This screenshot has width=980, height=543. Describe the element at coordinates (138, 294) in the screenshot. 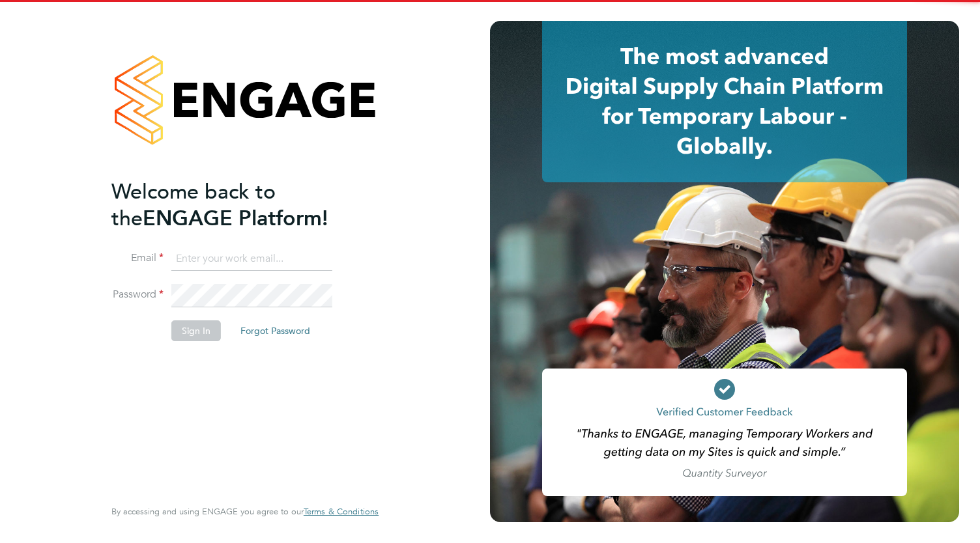

I see `label: Password` at that location.